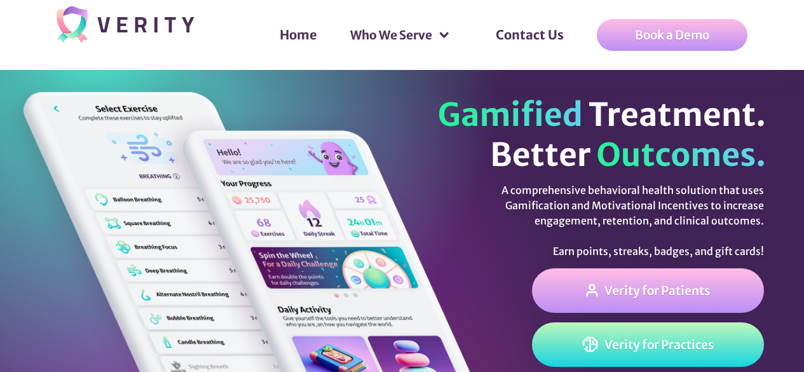  What do you see at coordinates (529, 35) in the screenshot?
I see `a: Contact Us` at bounding box center [529, 35].